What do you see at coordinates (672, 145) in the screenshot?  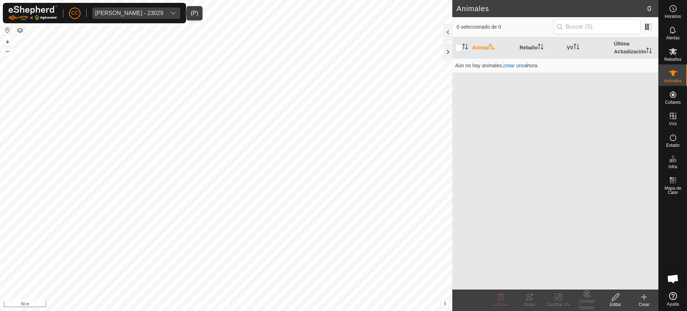 I see `span: Estado` at bounding box center [672, 145].